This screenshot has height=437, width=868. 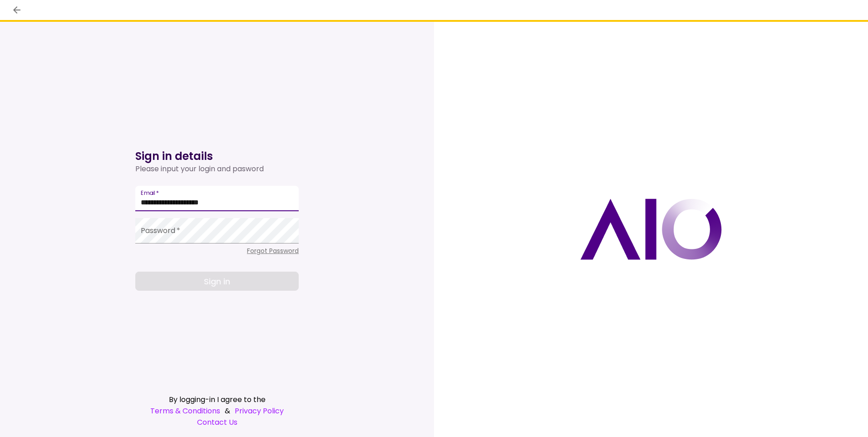 I want to click on div: Please input your login and pasword, so click(x=217, y=169).